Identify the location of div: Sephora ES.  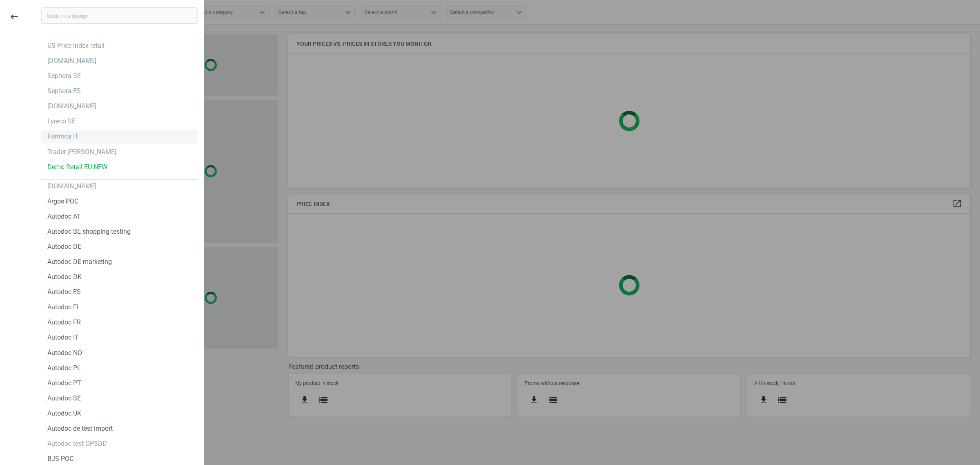
(64, 91).